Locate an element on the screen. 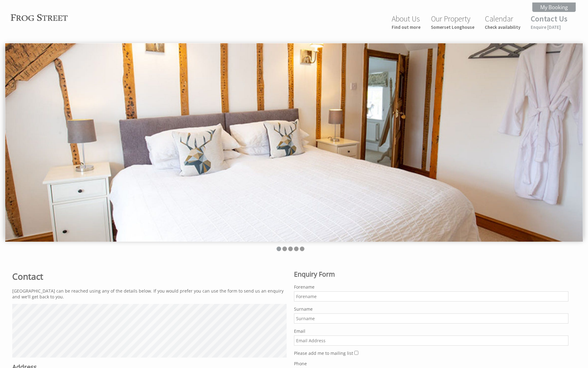  a: My Booking is located at coordinates (554, 7).